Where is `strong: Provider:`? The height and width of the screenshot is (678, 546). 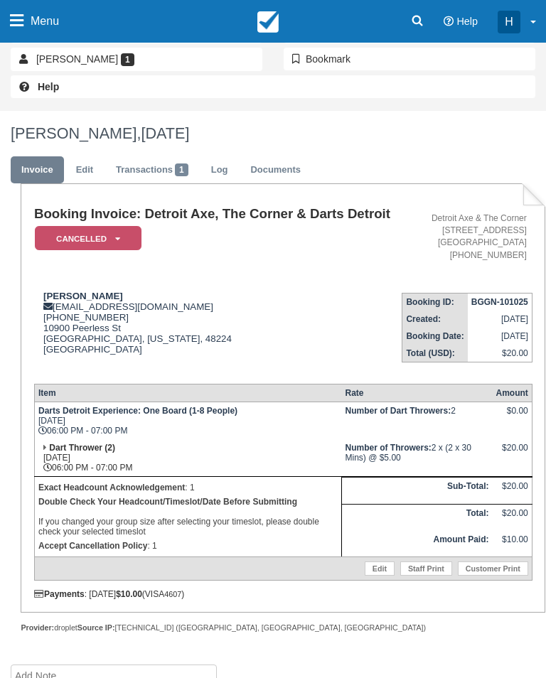
strong: Provider: is located at coordinates (37, 628).